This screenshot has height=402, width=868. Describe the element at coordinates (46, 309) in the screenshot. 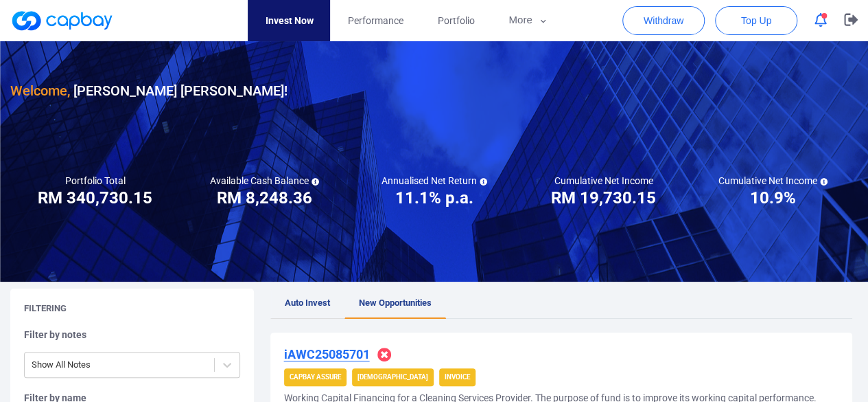

I see `h5: Filtering` at that location.